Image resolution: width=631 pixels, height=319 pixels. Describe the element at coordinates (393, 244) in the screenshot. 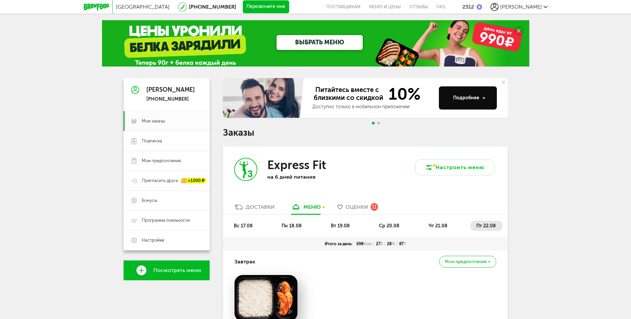

I see `span: Ж` at that location.